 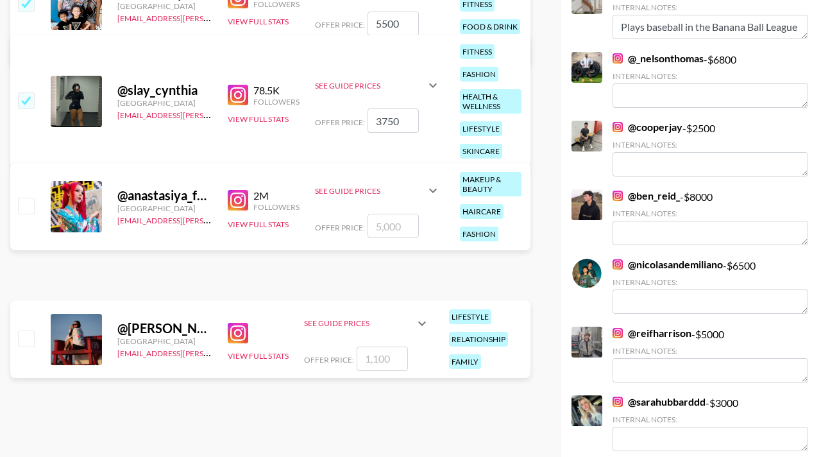 I want to click on div: food & drink, so click(x=490, y=26).